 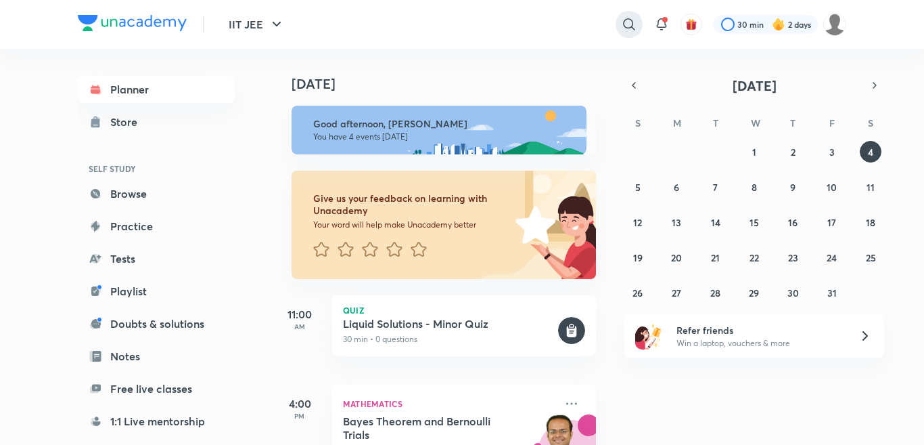 What do you see at coordinates (715, 292) in the screenshot?
I see `abbr: October 28, 2025` at bounding box center [715, 292].